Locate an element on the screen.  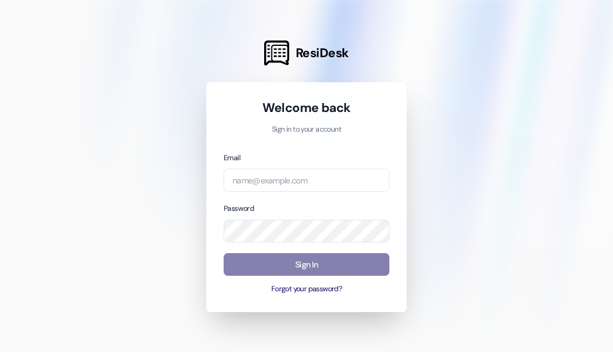
span: ResiDesk is located at coordinates (322, 53).